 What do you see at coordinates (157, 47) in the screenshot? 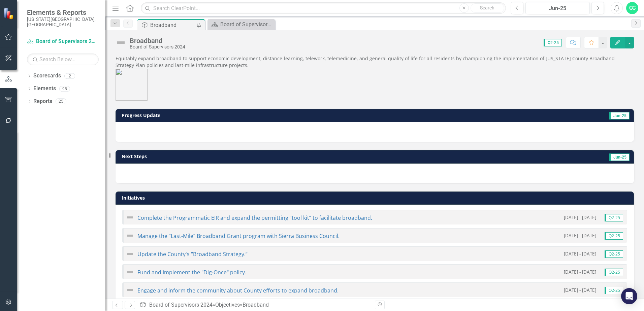
I see `div: Board of Supervisors 2024` at bounding box center [157, 47].